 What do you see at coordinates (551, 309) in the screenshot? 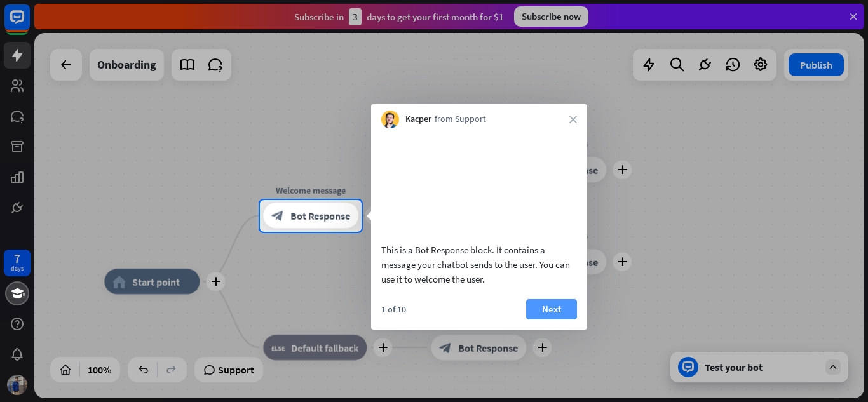
I see `button: Next` at bounding box center [551, 309].